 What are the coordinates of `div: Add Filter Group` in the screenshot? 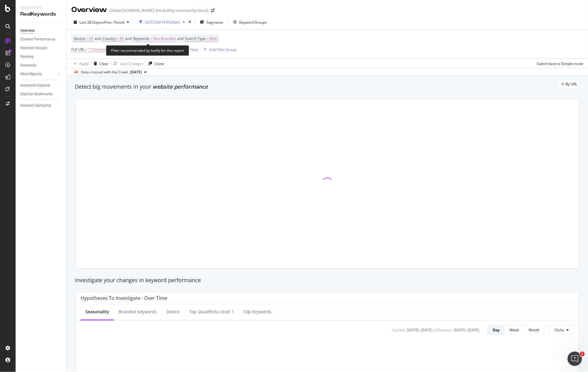 It's located at (223, 49).